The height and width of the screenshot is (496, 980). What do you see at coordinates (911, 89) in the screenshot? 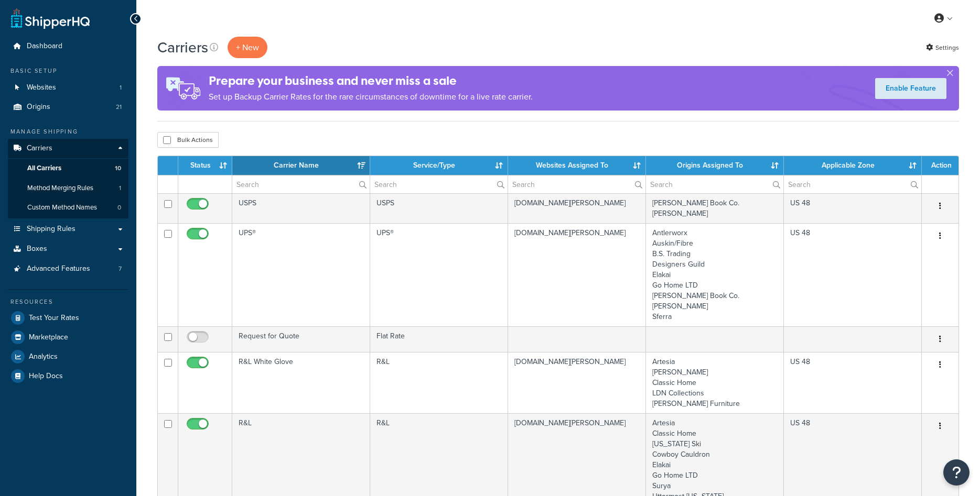
I see `a: Enable Feature` at bounding box center [911, 89].